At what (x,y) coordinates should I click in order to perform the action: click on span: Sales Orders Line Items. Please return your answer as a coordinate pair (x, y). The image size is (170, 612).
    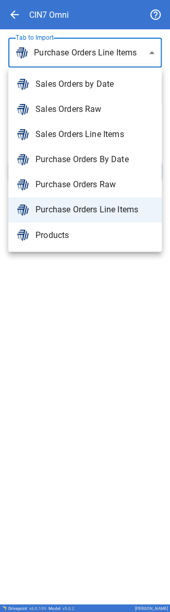
    Looking at the image, I should click on (95, 134).